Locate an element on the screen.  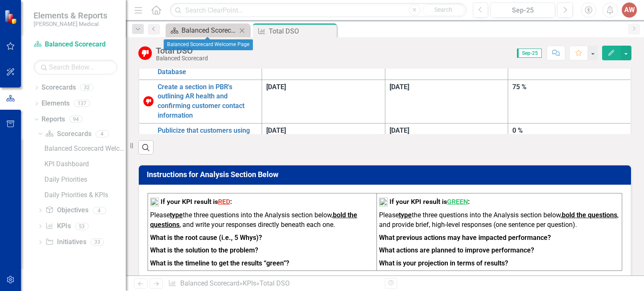
a: Objectives is located at coordinates (67, 210).